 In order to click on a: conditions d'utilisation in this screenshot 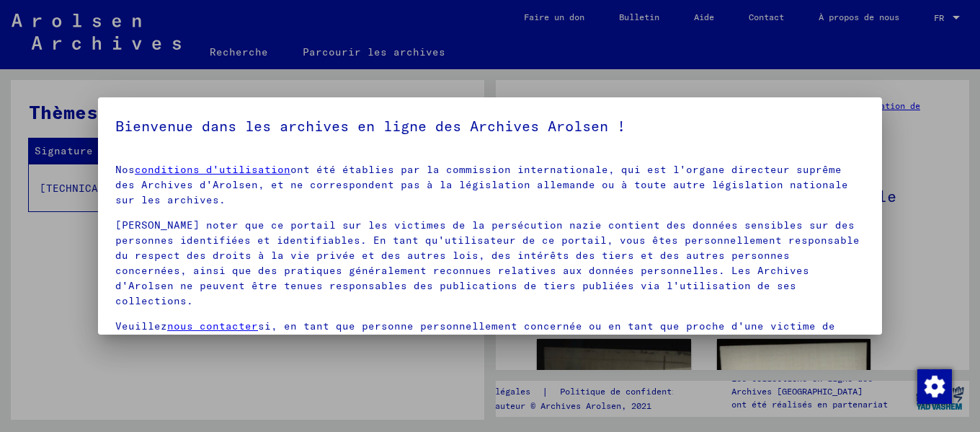, I will do `click(213, 169)`.